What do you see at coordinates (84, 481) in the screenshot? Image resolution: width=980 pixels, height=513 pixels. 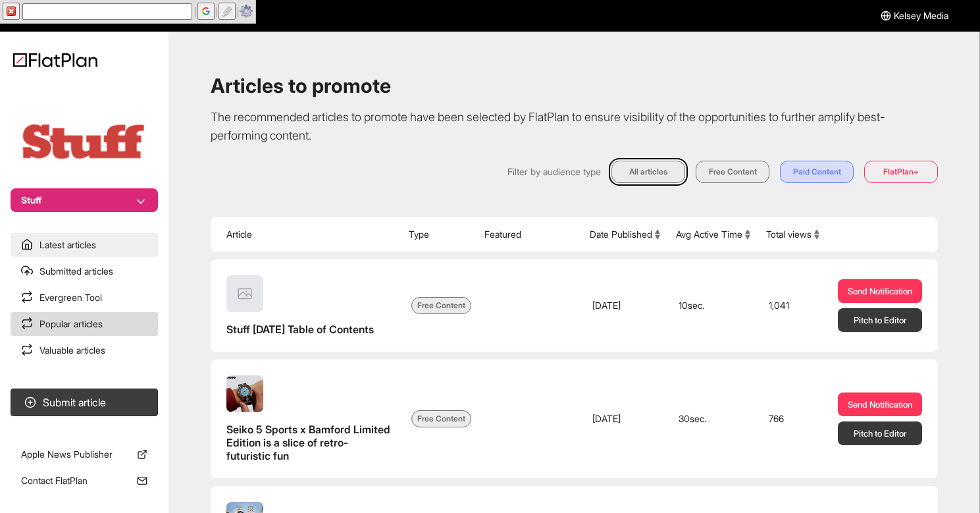 I see `a: Contact FlatPlan` at bounding box center [84, 481].